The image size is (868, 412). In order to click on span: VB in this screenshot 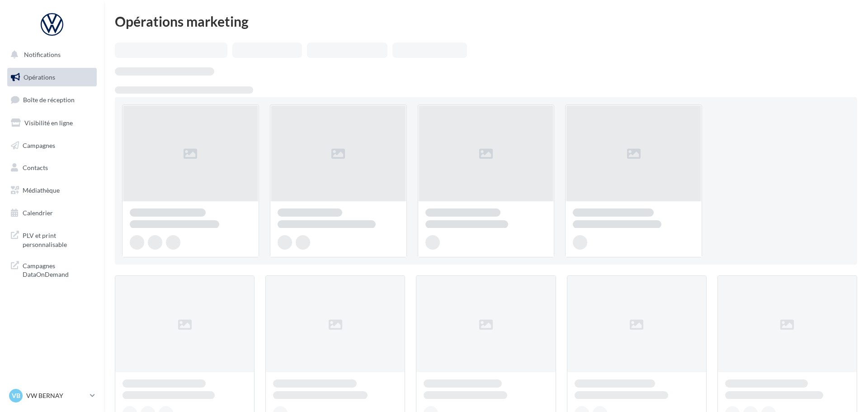, I will do `click(16, 396)`.